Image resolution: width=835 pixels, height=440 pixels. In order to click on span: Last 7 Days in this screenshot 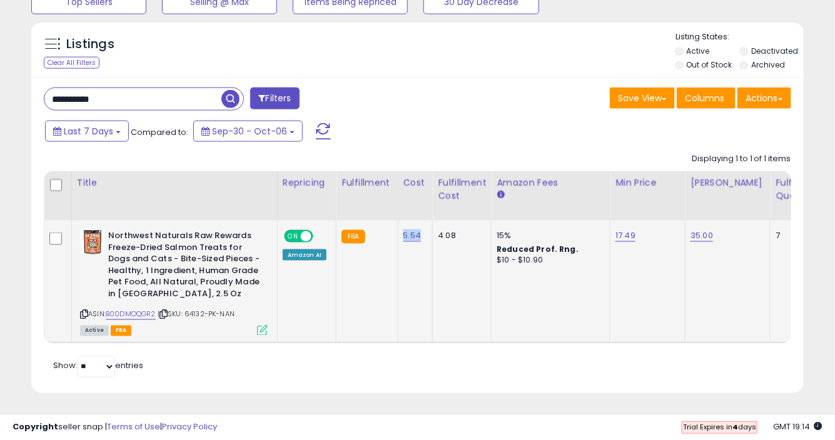, I will do `click(88, 131)`.